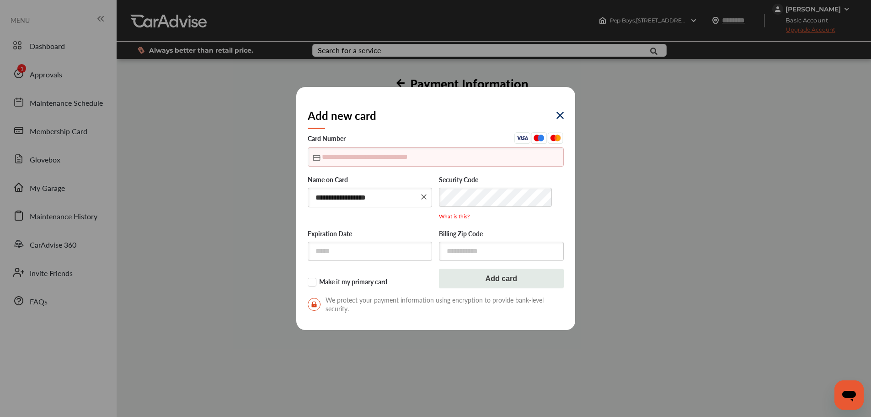 This screenshot has width=871, height=417. I want to click on span: We protect your payment information using encryption to provide bank-level security., so click(436, 304).